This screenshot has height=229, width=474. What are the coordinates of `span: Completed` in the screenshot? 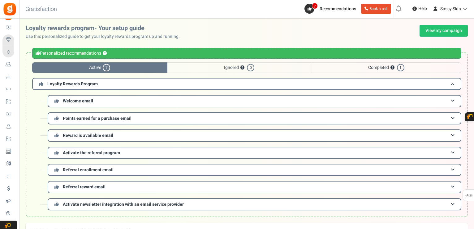 It's located at (387, 68).